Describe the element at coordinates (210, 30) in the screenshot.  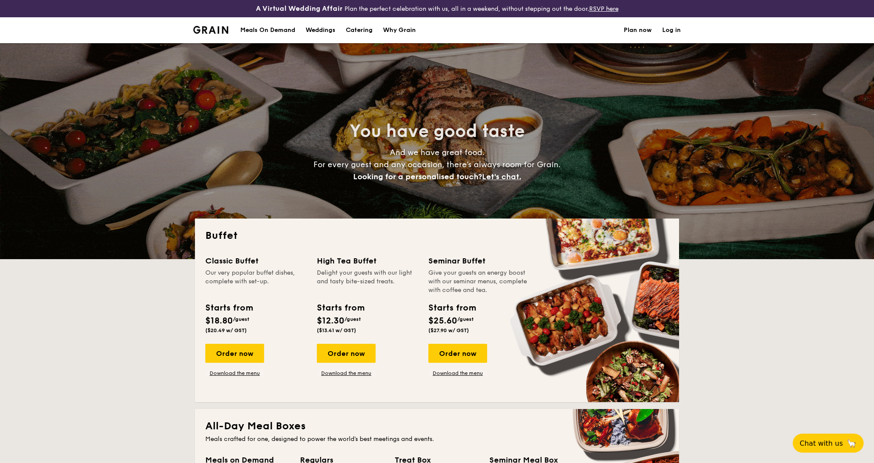
I see `a: Logotype` at that location.